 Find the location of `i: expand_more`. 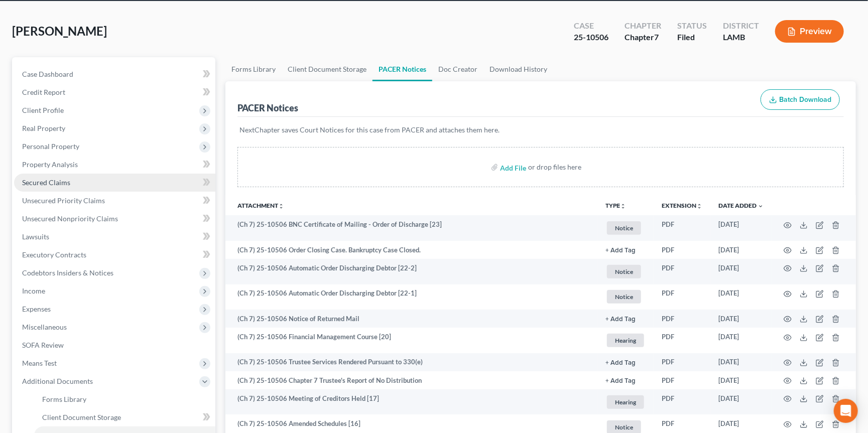

i: expand_more is located at coordinates (761, 206).